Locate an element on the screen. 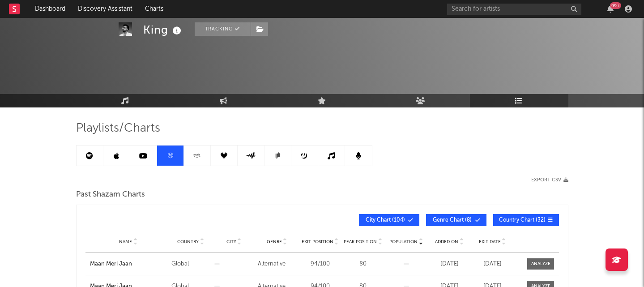 This screenshot has width=644, height=287. button: Export CSV is located at coordinates (550, 180).